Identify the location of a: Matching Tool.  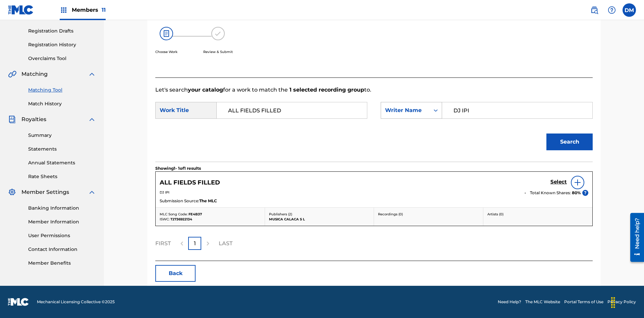
(62, 90).